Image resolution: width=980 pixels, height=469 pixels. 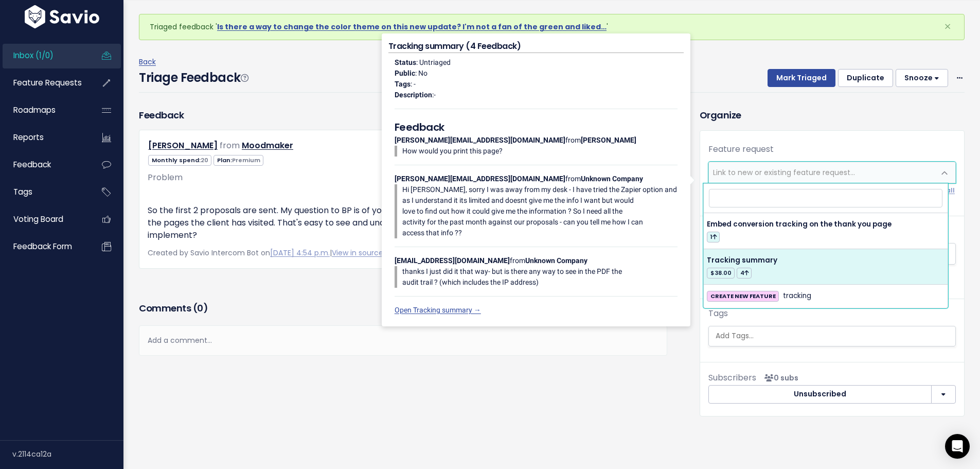 I want to click on span: Reports, so click(x=28, y=137).